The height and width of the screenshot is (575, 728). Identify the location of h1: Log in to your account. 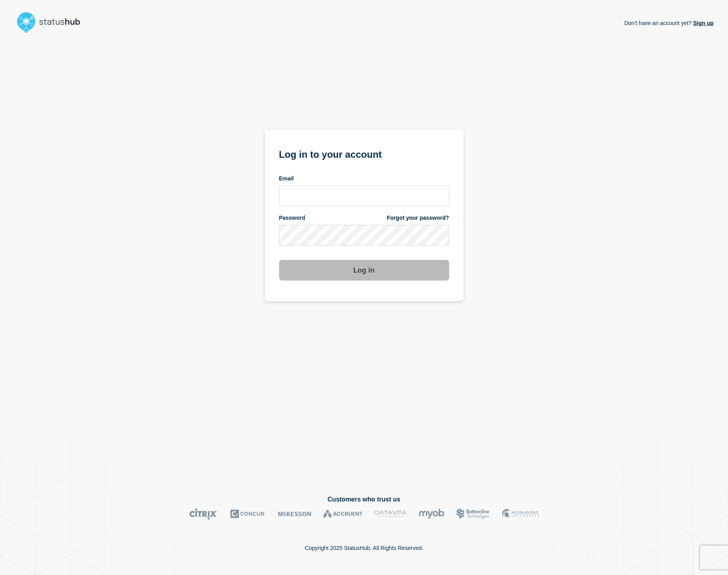
(364, 153).